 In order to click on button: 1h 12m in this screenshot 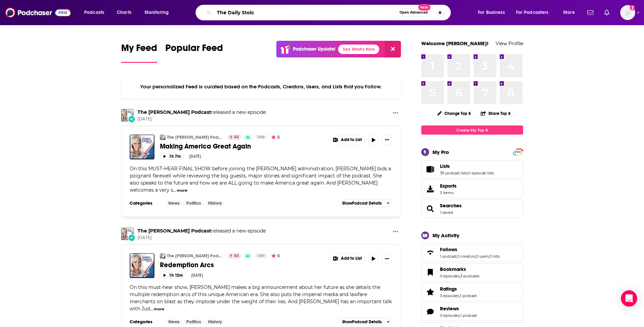, I will do `click(173, 275)`.